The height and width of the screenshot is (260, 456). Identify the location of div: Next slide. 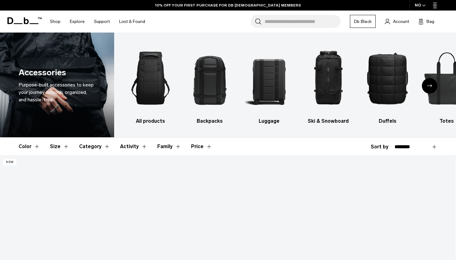
(430, 86).